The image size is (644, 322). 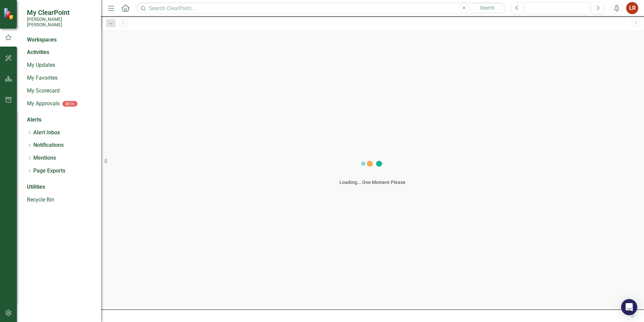 What do you see at coordinates (487, 8) in the screenshot?
I see `button: Search` at bounding box center [487, 8].